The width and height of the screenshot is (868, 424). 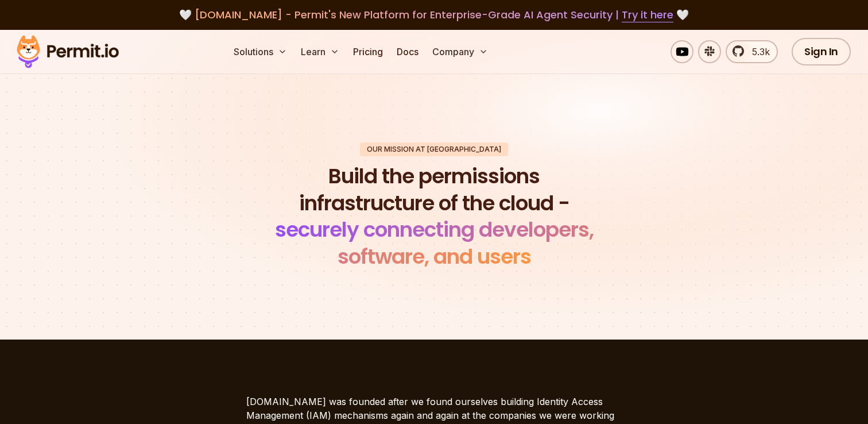 I want to click on a: Docs, so click(x=407, y=52).